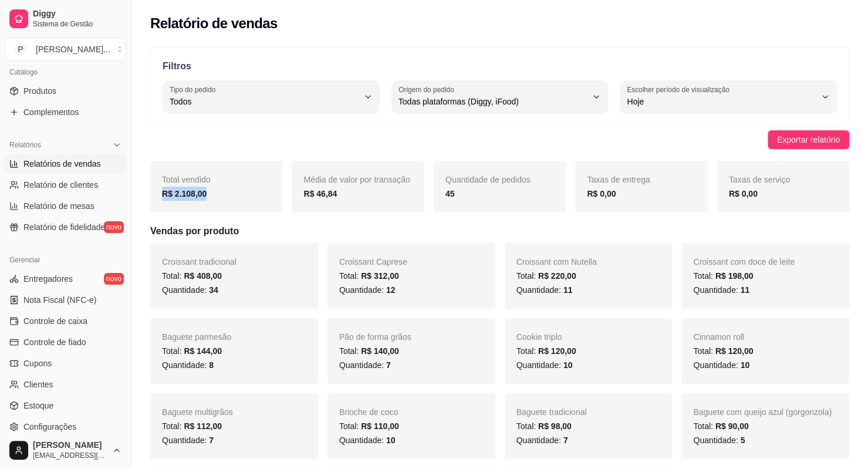 This screenshot has width=868, height=469. What do you see at coordinates (199, 262) in the screenshot?
I see `span: Croissant tradicional` at bounding box center [199, 262].